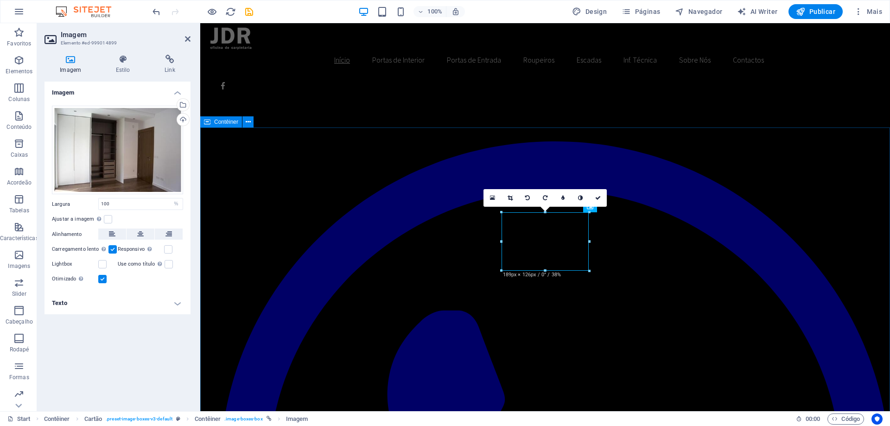  Describe the element at coordinates (19, 183) in the screenshot. I see `p: Acordeão` at that location.